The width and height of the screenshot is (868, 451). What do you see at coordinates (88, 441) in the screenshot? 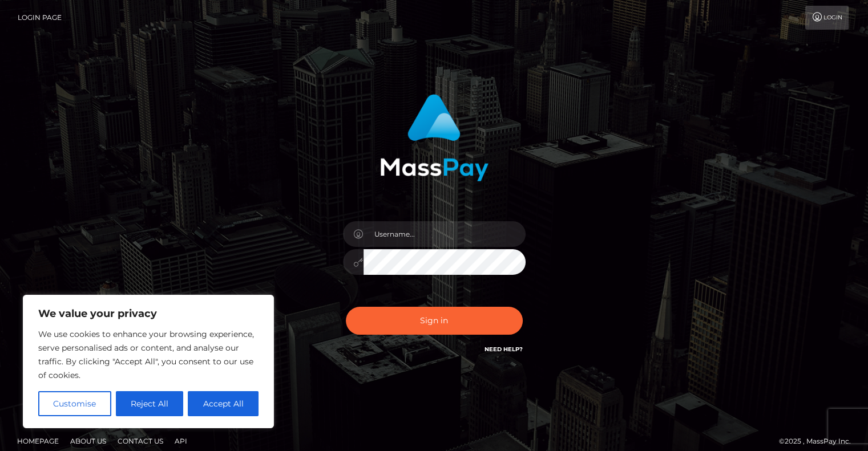
I see `a: About Us` at bounding box center [88, 441].